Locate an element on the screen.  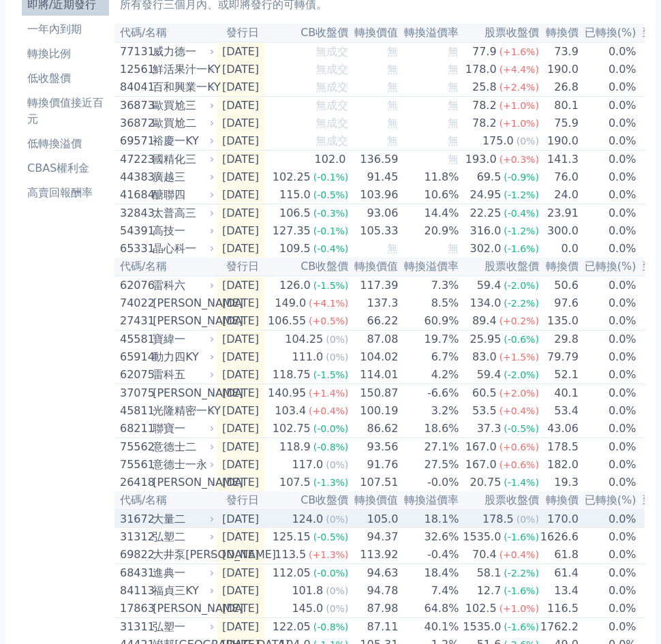
td: 11.8% is located at coordinates (429, 177).